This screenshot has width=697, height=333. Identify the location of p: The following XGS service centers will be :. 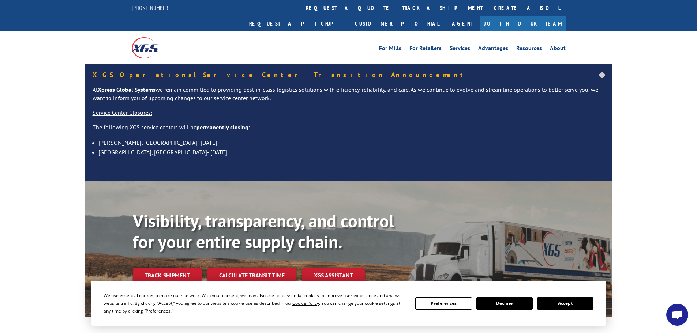
(349, 131).